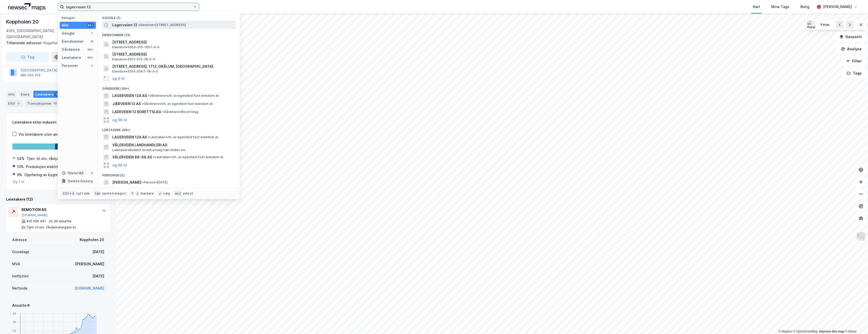  What do you see at coordinates (856, 322) in the screenshot?
I see `div: Kontrollprogram for chat` at bounding box center [856, 322].